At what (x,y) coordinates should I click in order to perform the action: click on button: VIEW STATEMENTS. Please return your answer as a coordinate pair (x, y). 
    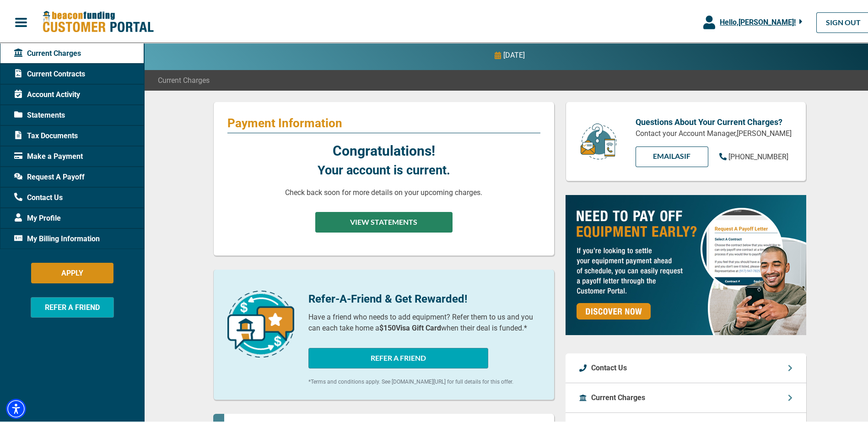
    Looking at the image, I should click on (384, 220).